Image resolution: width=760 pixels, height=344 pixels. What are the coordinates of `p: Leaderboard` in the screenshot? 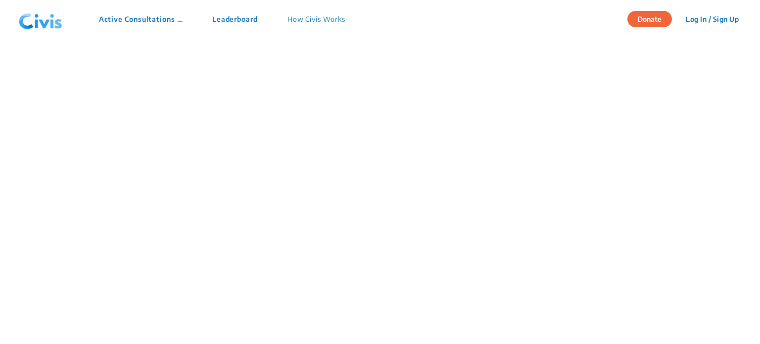 It's located at (235, 19).